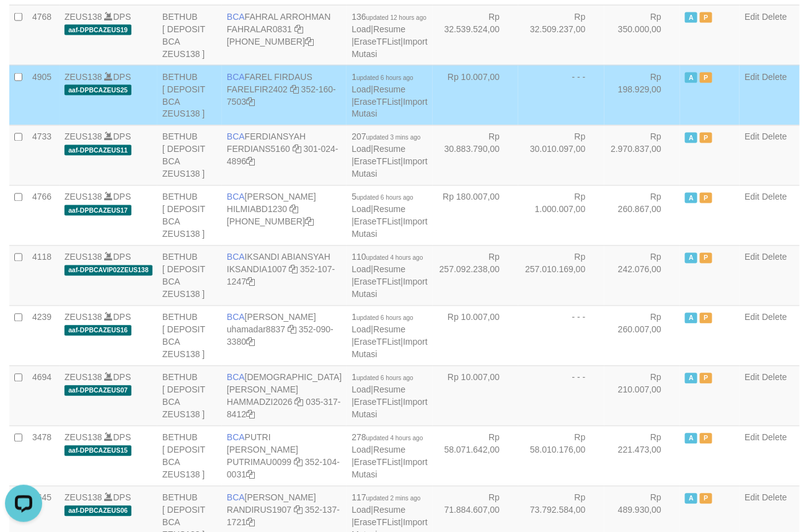  Describe the element at coordinates (24, 24) in the screenshot. I see `button: Open LiveChat chat widget` at that location.